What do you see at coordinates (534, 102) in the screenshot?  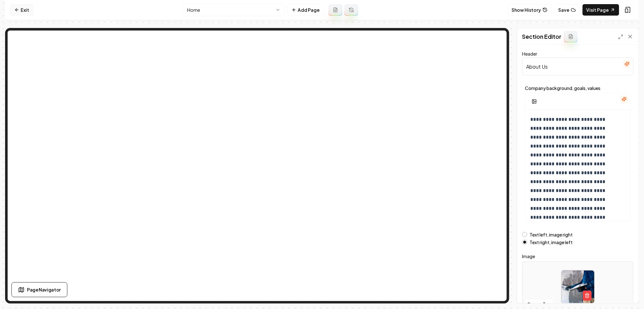 I see `button: Add Image` at bounding box center [534, 102].